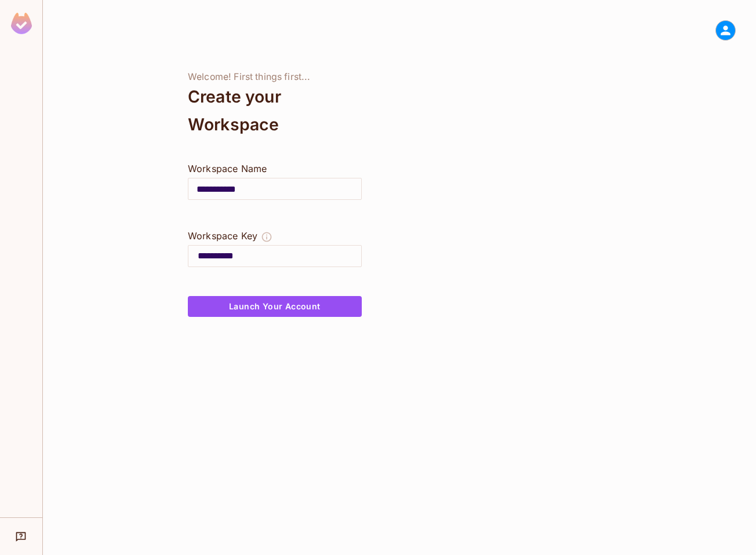  Describe the element at coordinates (275, 77) in the screenshot. I see `div: Welcome! First things first...` at that location.